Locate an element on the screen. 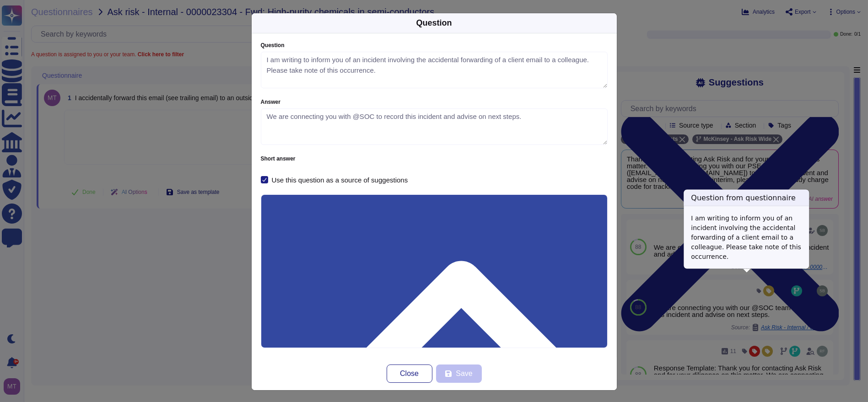 Image resolution: width=868 pixels, height=402 pixels. h3: Question from questionnaire is located at coordinates (746, 198).